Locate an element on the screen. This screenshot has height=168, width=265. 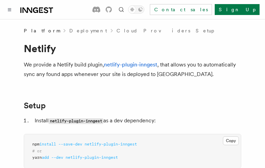
button: Copy is located at coordinates (231, 140).